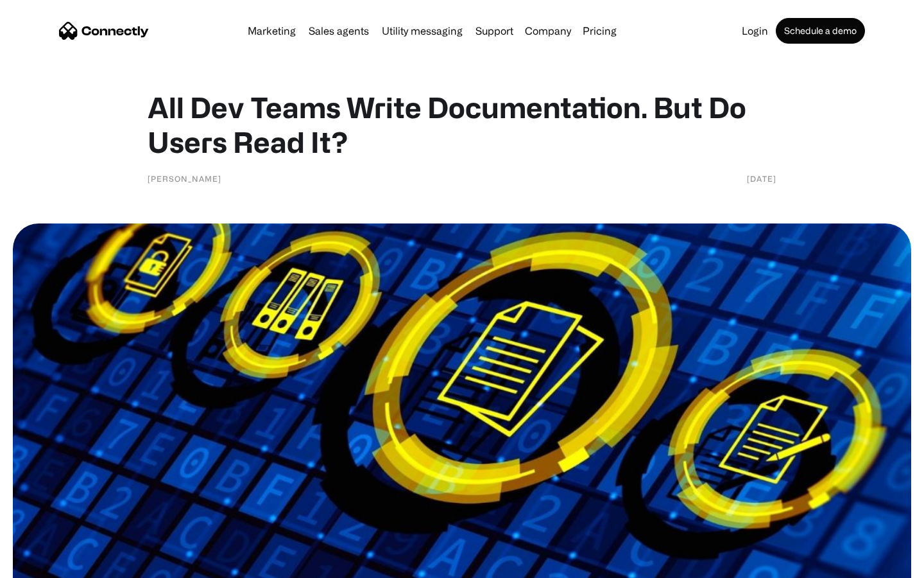 This screenshot has height=578, width=924. Describe the element at coordinates (755, 31) in the screenshot. I see `a: Login` at that location.